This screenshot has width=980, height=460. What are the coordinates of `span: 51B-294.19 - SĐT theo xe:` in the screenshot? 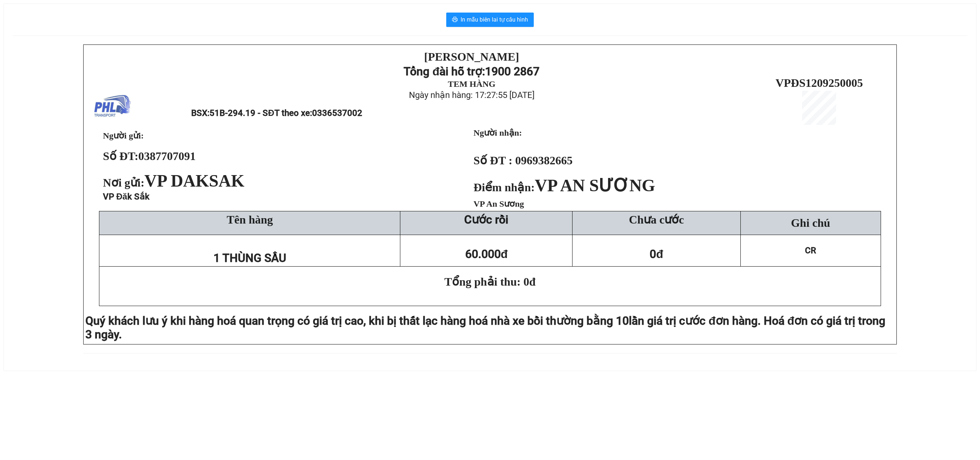 It's located at (285, 113).